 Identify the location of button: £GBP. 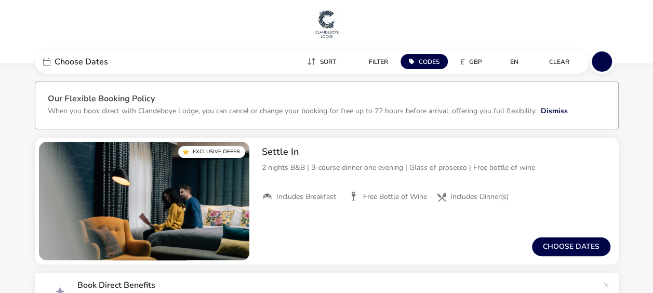
(471, 61).